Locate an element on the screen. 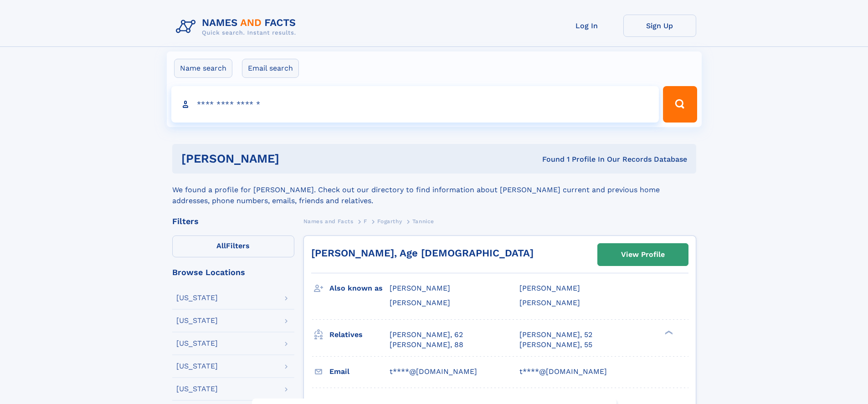 This screenshot has height=404, width=868. a: Log In is located at coordinates (587, 25).